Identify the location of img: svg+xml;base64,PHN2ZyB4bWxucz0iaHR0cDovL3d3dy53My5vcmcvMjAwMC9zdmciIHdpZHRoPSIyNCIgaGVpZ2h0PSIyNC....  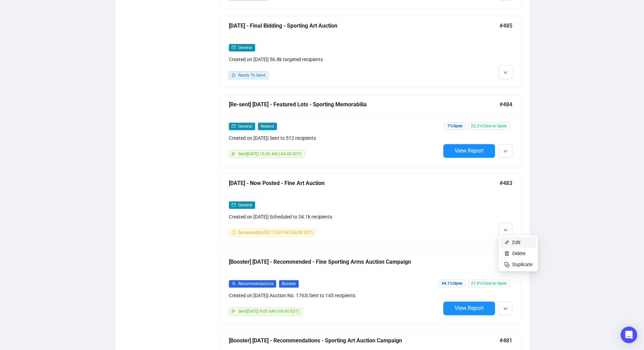
(506, 264).